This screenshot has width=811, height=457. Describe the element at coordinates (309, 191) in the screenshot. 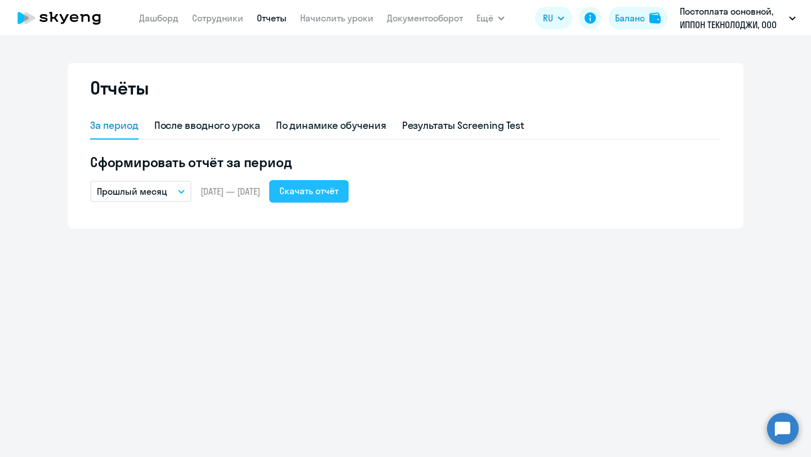

I see `div: Скачать отчёт` at that location.